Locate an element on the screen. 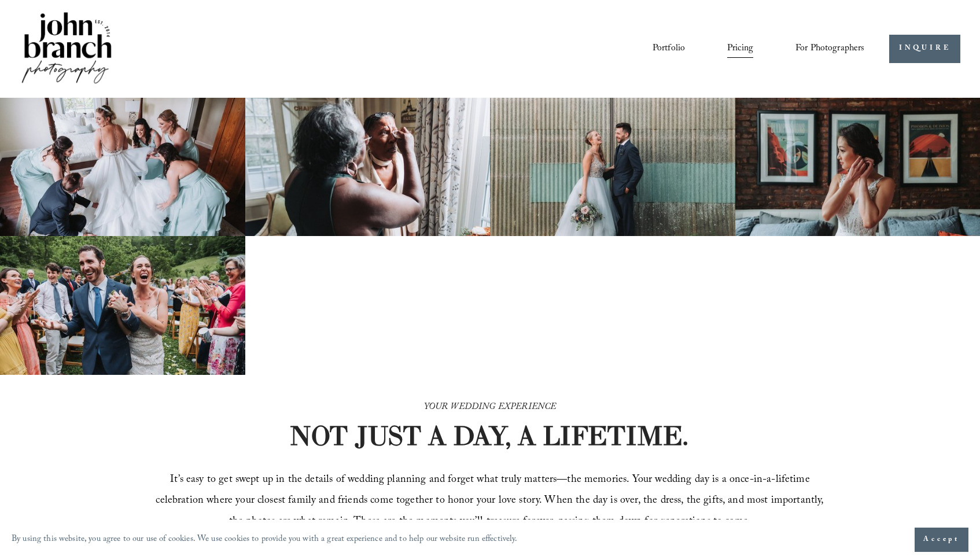 The image size is (980, 560). span: For Photographers is located at coordinates (831, 49).